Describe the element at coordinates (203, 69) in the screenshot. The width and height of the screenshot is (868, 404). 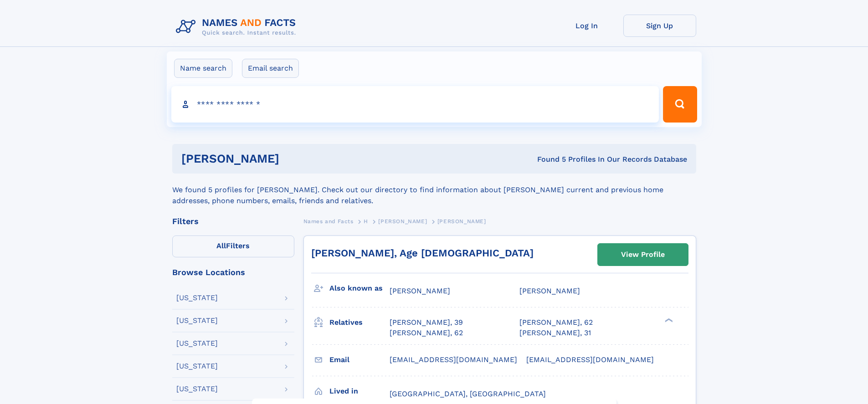
I see `label: Name search` at that location.